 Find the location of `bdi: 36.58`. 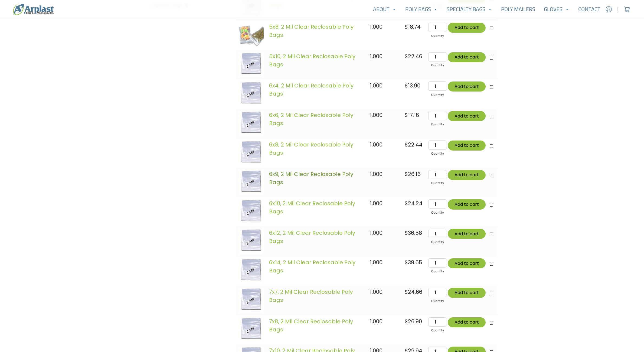

bdi: 36.58 is located at coordinates (413, 233).